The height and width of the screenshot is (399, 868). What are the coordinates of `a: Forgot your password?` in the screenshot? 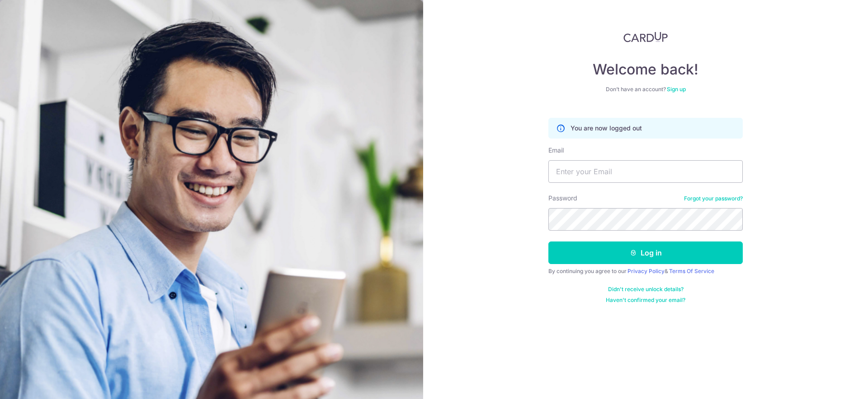 It's located at (714, 199).